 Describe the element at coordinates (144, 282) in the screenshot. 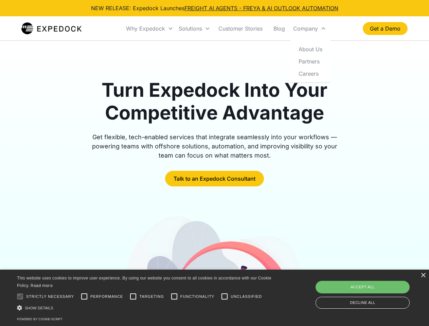

I see `span: This website uses cookies to improve user experience. By using our website you consent to all coo...` at that location.